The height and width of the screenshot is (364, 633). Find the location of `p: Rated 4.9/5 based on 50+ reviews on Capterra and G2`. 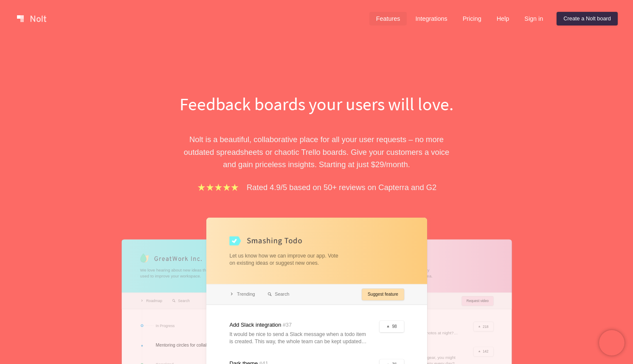

p: Rated 4.9/5 based on 50+ reviews on Capterra and G2 is located at coordinates (342, 187).